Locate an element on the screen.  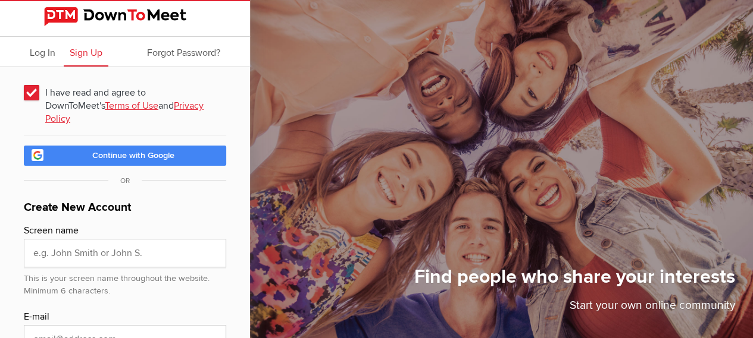
span: Continue with Google is located at coordinates (133, 155).